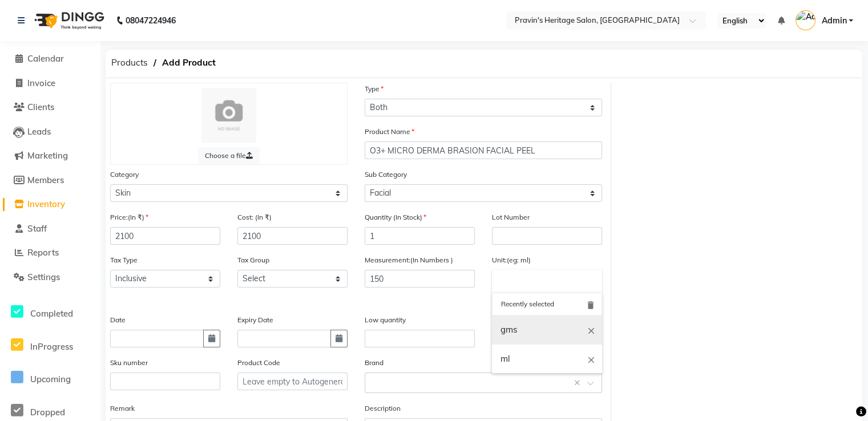 This screenshot has width=868, height=421. What do you see at coordinates (51, 346) in the screenshot?
I see `span: InProgress` at bounding box center [51, 346].